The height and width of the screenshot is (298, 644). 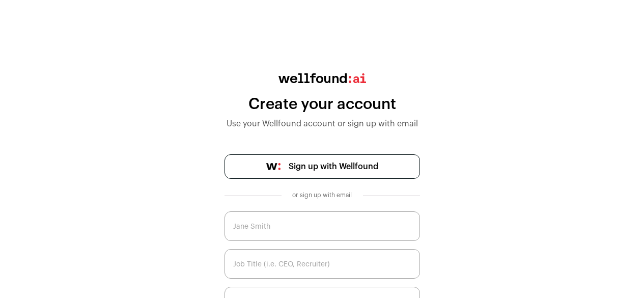 What do you see at coordinates (322, 124) in the screenshot?
I see `div: Use your Wellfound account or sign up with email` at bounding box center [322, 124].